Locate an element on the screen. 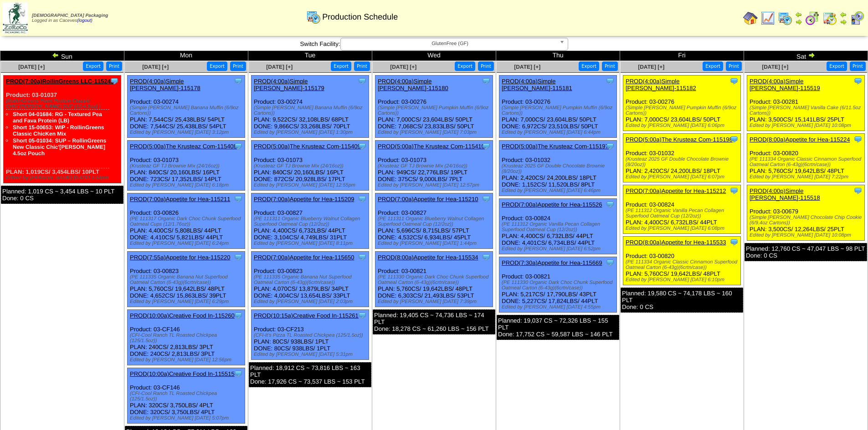  div: Planned: 19,405 CS ~ 74,736 LBS ~ 174 PLT Done: 18,278 CS ~ 61,260 LBS ~ 156 PLT is located at coordinates (434, 322).